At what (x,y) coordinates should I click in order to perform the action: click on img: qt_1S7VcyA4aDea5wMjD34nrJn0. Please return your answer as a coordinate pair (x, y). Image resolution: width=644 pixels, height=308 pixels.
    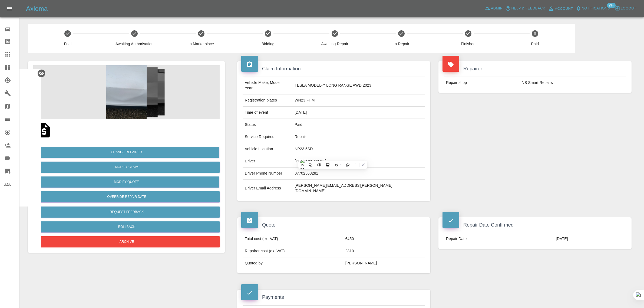
    Looking at the image, I should click on (44, 130).